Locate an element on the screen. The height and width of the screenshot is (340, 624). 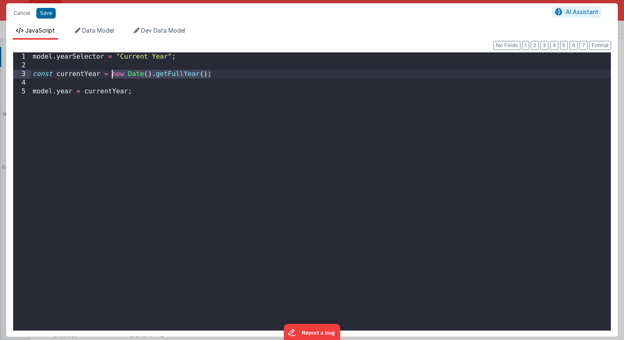
div: 5 is located at coordinates (22, 91).